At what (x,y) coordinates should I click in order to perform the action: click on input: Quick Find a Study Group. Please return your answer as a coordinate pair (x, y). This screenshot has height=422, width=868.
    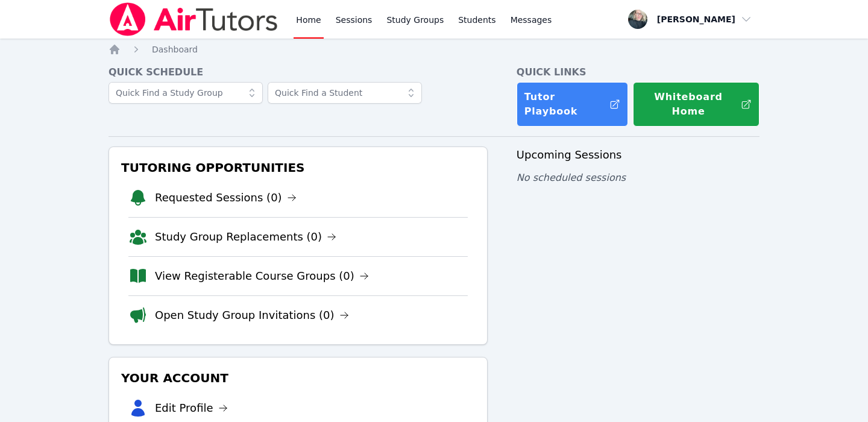
    Looking at the image, I should click on (186, 93).